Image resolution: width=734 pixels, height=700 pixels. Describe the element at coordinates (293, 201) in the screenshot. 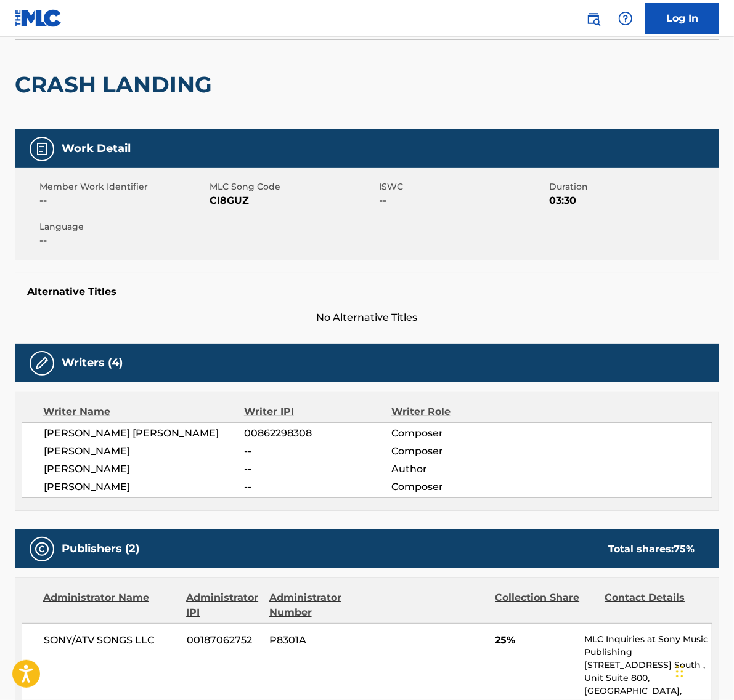

I see `span: CI8GUZ` at that location.